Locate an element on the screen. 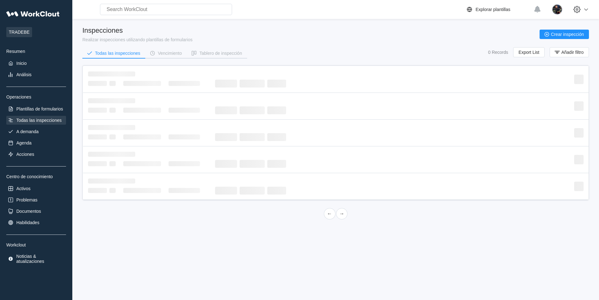 The height and width of the screenshot is (300, 599). button: Export List is located at coordinates (529, 52).